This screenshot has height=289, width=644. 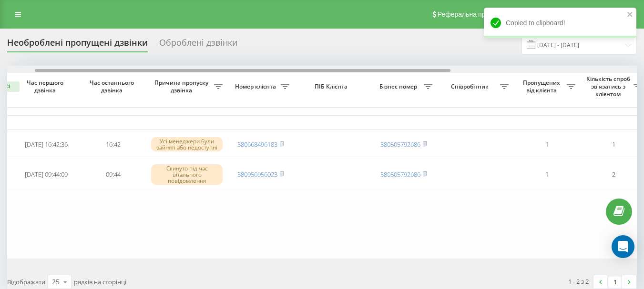 What do you see at coordinates (46, 86) in the screenshot?
I see `span: Час першого дзвінка` at bounding box center [46, 86].